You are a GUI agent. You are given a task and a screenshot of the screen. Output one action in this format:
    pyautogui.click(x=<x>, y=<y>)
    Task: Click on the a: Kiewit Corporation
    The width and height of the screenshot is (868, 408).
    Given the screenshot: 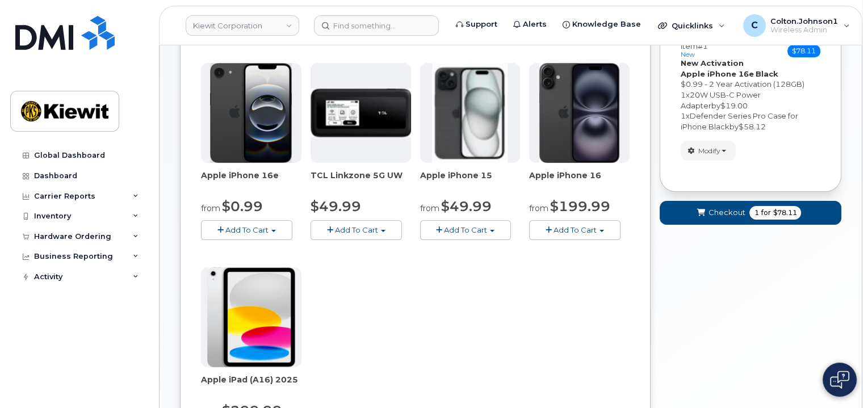 What is the action you would take?
    pyautogui.click(x=242, y=26)
    